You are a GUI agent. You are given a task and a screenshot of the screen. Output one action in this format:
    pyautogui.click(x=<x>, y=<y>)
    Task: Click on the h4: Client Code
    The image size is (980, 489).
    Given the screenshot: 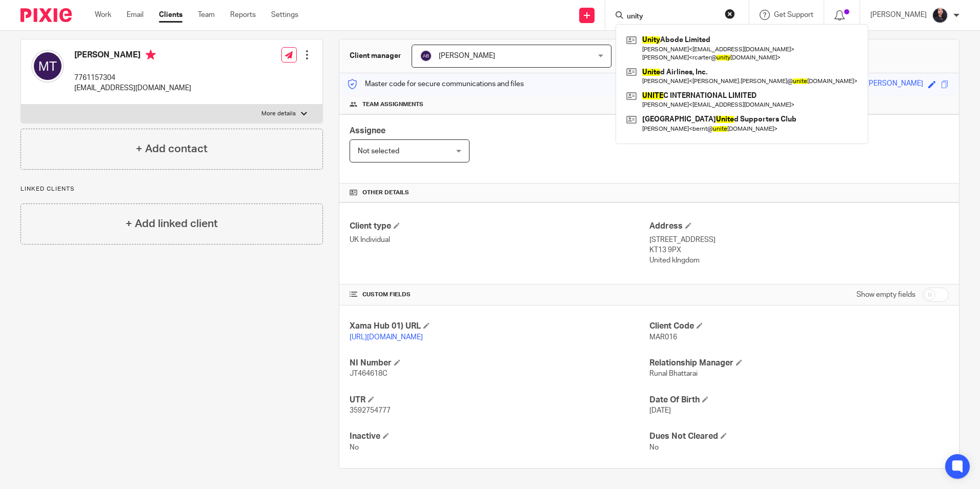 What is the action you would take?
    pyautogui.click(x=799, y=326)
    